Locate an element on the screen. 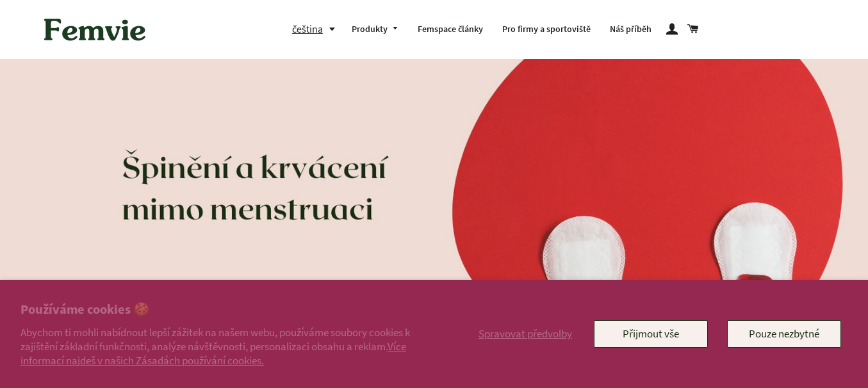  a: Více informací najdeš v našich Zásadách používání cookies. is located at coordinates (214, 354).